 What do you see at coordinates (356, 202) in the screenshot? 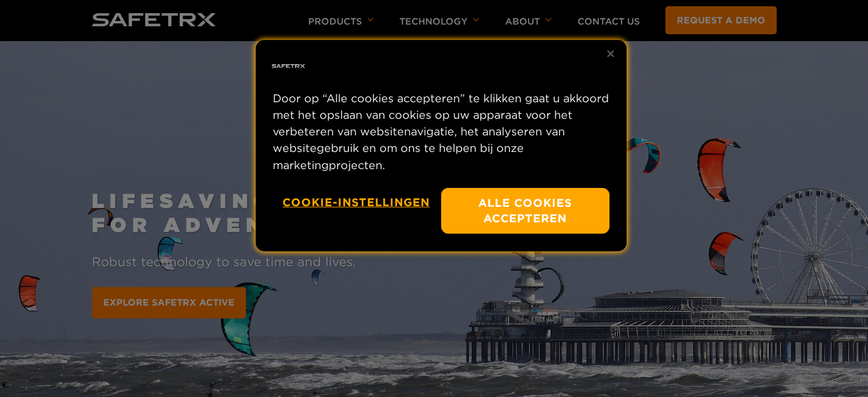
I see `button: Cookie-instellingen` at bounding box center [356, 202].